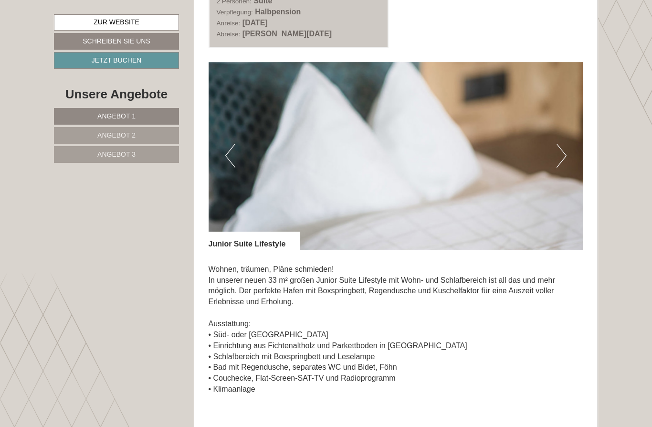  I want to click on p: Wohnen, träumen, Pläne schmieden! In unserer neuen 33 m² großen Junior Suite Lifestyle mit Wohn- ..., so click(396, 329).